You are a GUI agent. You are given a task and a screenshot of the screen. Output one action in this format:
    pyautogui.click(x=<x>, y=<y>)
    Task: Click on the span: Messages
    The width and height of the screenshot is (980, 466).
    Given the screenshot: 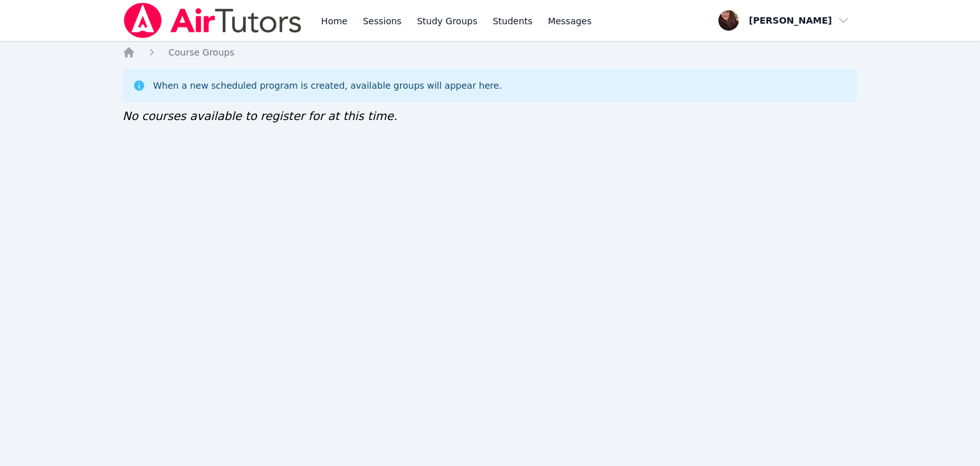 What is the action you would take?
    pyautogui.click(x=570, y=21)
    